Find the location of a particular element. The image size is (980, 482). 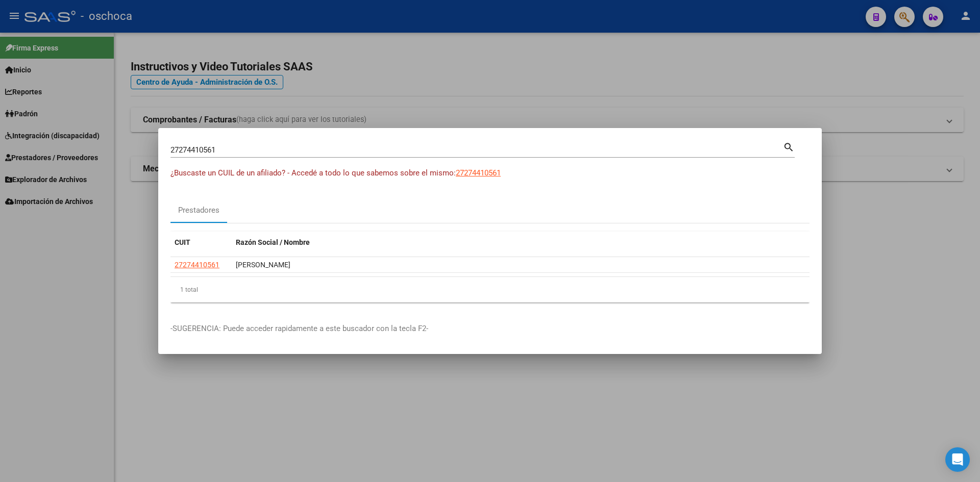

datatable-header-cell: CUIT is located at coordinates (201, 242).